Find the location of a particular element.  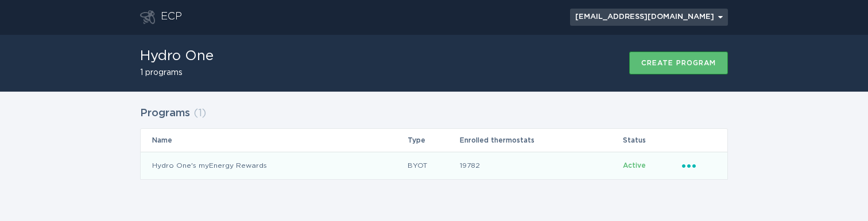

div: Create program is located at coordinates (679, 63).